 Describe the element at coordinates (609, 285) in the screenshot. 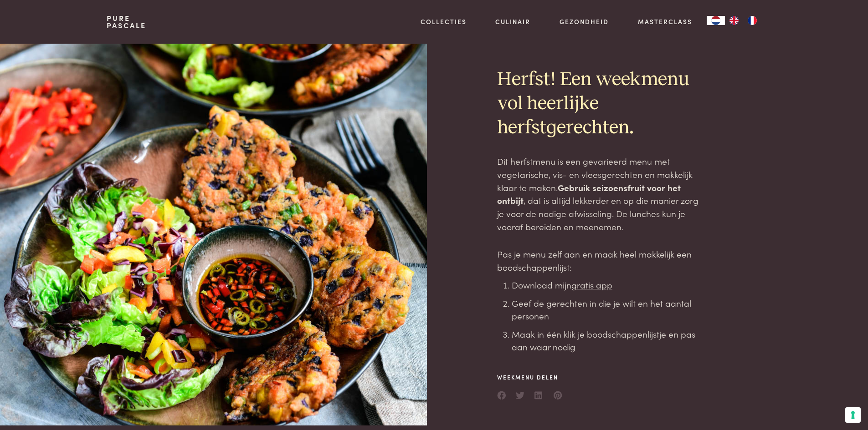

I see `li: Download mijn` at that location.